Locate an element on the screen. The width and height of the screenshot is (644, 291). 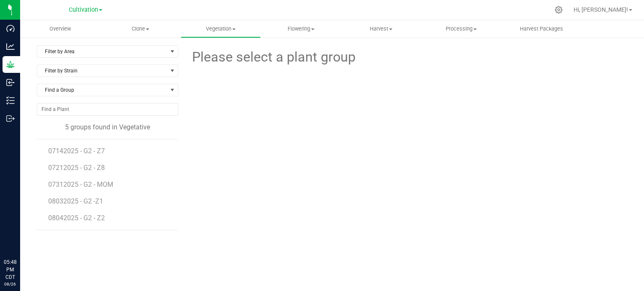
span: 08042025 - G2 - Z2 is located at coordinates (76, 218).